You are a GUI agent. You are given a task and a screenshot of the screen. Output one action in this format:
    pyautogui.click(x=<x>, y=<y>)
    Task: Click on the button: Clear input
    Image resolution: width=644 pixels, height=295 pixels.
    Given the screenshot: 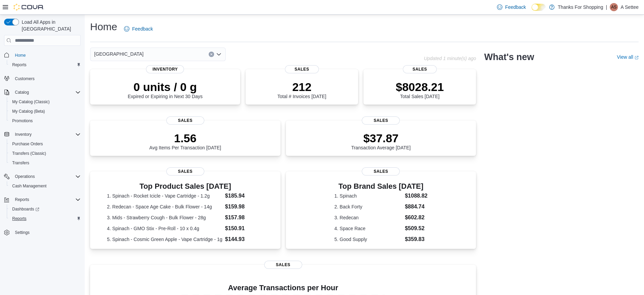 What is the action you would take?
    pyautogui.click(x=212, y=54)
    